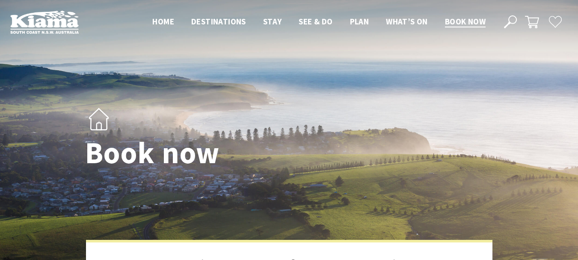  Describe the element at coordinates (319, 22) in the screenshot. I see `nav: Main Menu` at that location.